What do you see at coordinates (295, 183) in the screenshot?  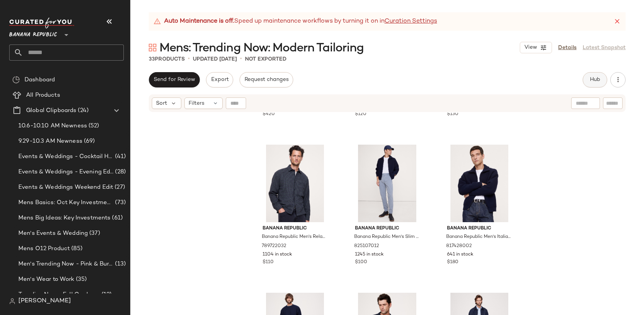 I see `img: cn60358951.jpg` at bounding box center [295, 183].